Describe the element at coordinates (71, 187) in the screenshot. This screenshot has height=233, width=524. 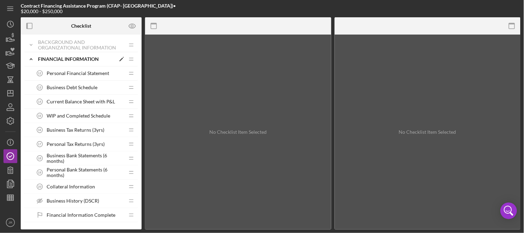
I see `span: Collateral Information` at that location.